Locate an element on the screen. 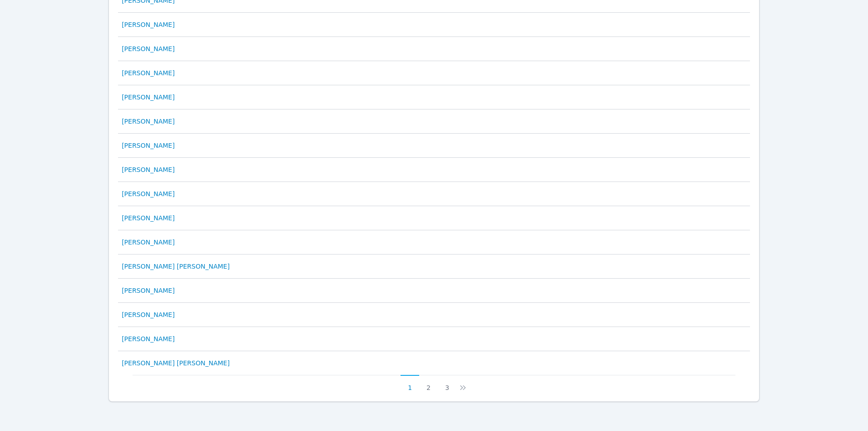  button: 2 is located at coordinates (428, 383).